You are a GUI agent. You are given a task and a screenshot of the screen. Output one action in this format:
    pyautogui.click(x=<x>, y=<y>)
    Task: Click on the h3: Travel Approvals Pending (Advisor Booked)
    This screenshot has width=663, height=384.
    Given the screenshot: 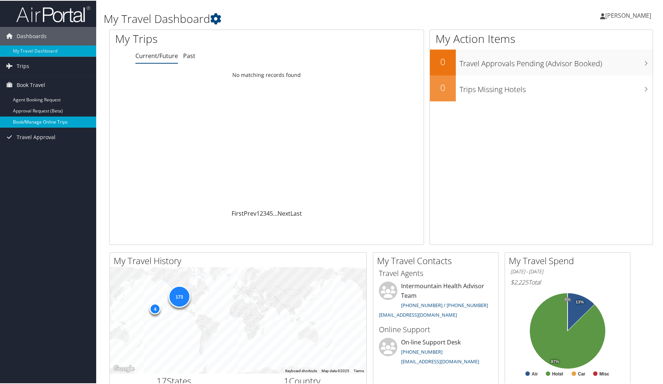 What is the action you would take?
    pyautogui.click(x=556, y=61)
    